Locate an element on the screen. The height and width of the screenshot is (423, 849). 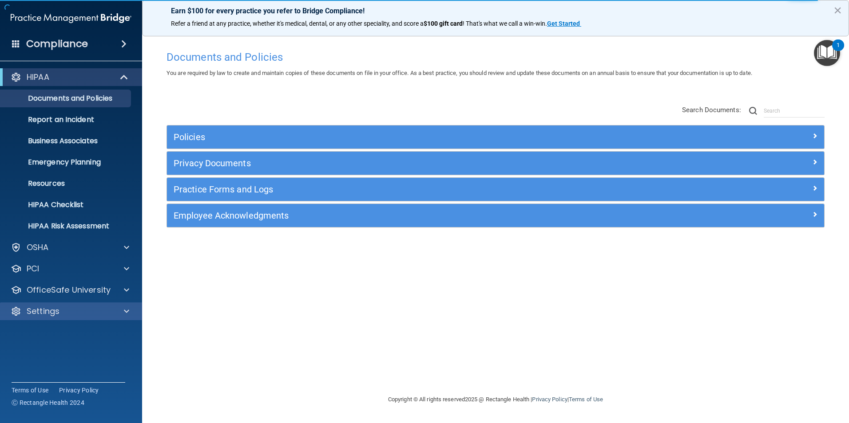
p: OfficeSafe University is located at coordinates (68, 290).